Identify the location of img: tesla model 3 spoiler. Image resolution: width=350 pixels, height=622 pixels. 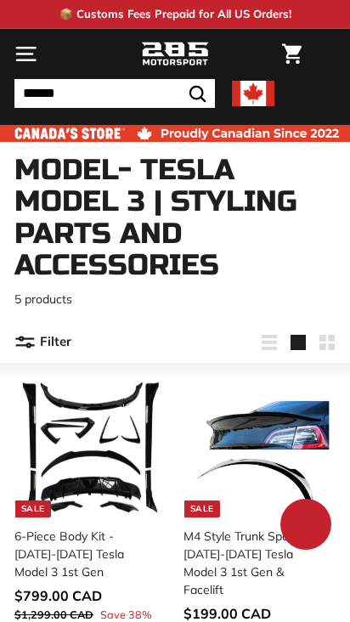
(259, 447).